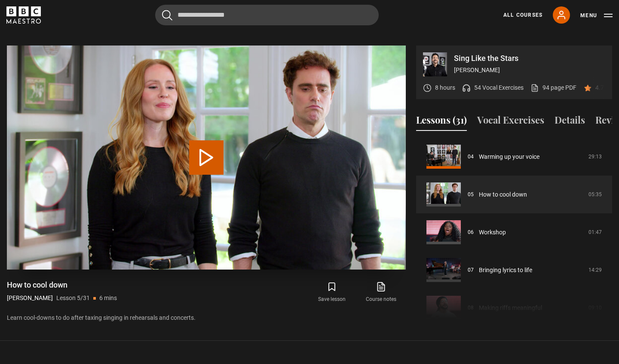 The width and height of the screenshot is (619, 364). What do you see at coordinates (523, 15) in the screenshot?
I see `a: All Courses` at bounding box center [523, 15].